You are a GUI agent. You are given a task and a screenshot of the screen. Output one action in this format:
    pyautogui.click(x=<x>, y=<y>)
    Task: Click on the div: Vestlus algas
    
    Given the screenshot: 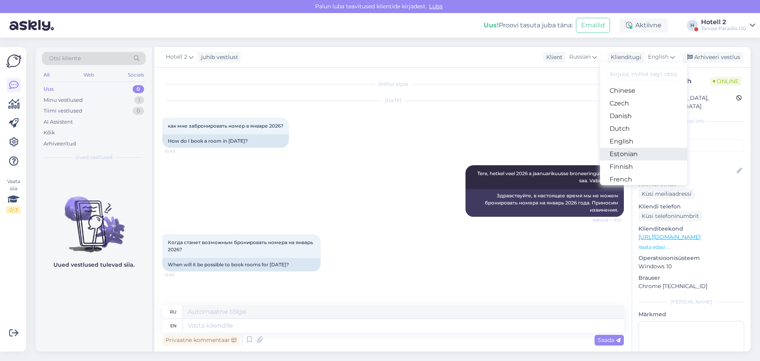 What is the action you would take?
    pyautogui.click(x=393, y=84)
    